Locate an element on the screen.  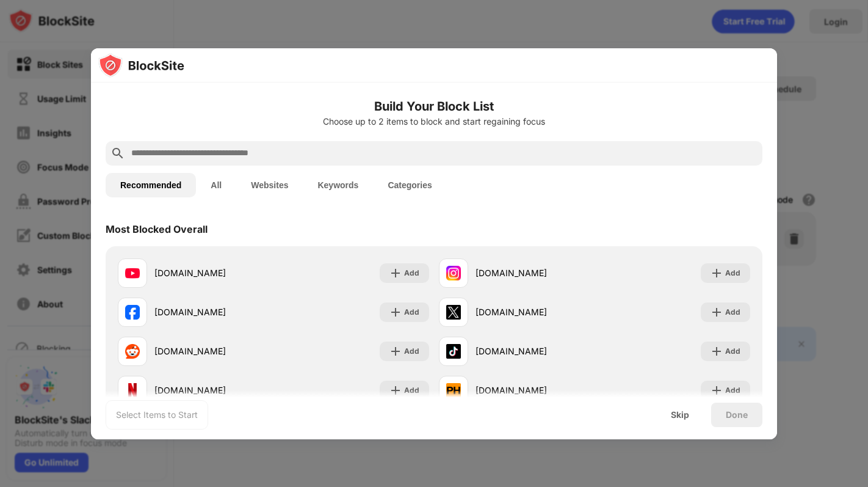
div: Select Items to Start is located at coordinates (157, 415).